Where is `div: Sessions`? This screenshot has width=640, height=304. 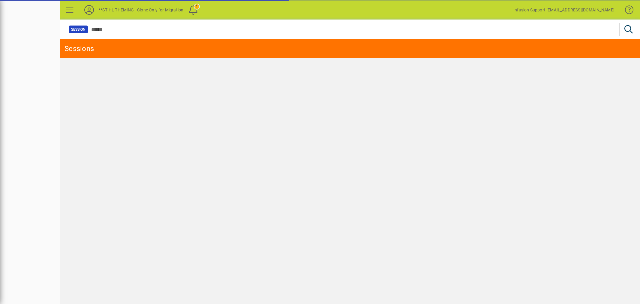
div: Sessions is located at coordinates (79, 49).